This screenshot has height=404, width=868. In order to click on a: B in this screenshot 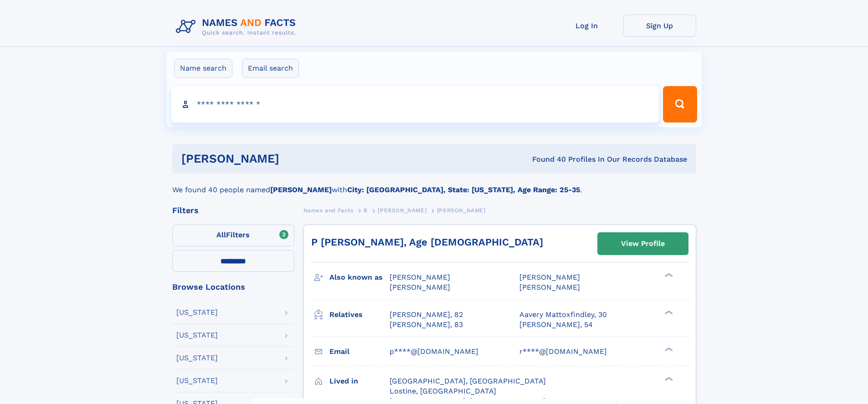, I will do `click(365, 210)`.